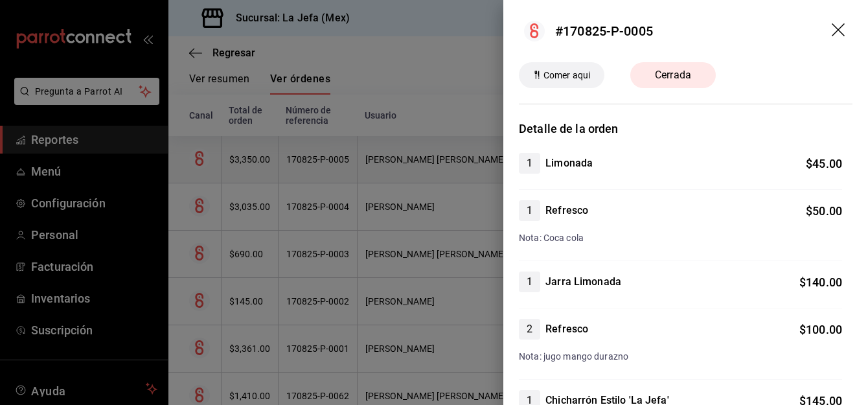 This screenshot has width=868, height=405. I want to click on span: Comer aqui, so click(567, 75).